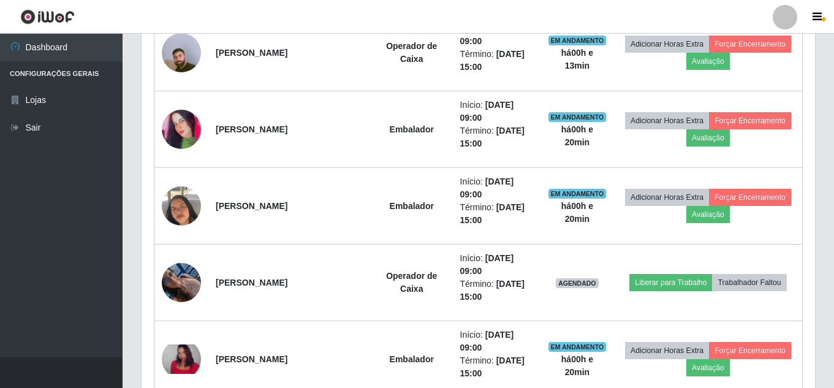 The height and width of the screenshot is (388, 834). Describe the element at coordinates (47, 17) in the screenshot. I see `img: CoreUI Logo` at that location.